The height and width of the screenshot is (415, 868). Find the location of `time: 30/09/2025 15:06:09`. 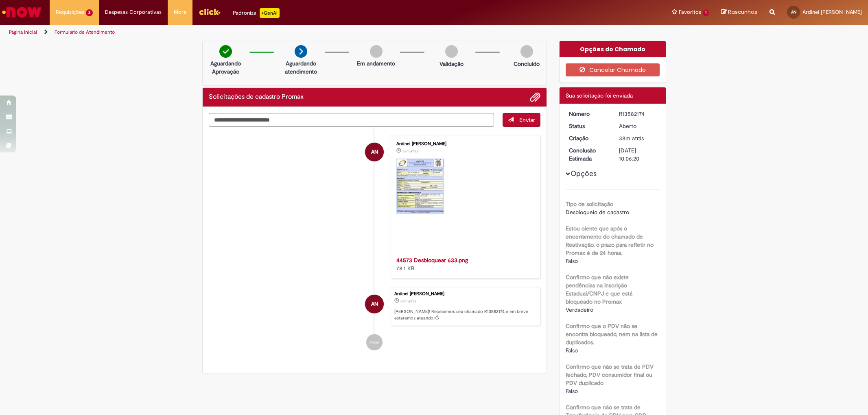

time: 30/09/2025 15:06:09 is located at coordinates (410, 151).